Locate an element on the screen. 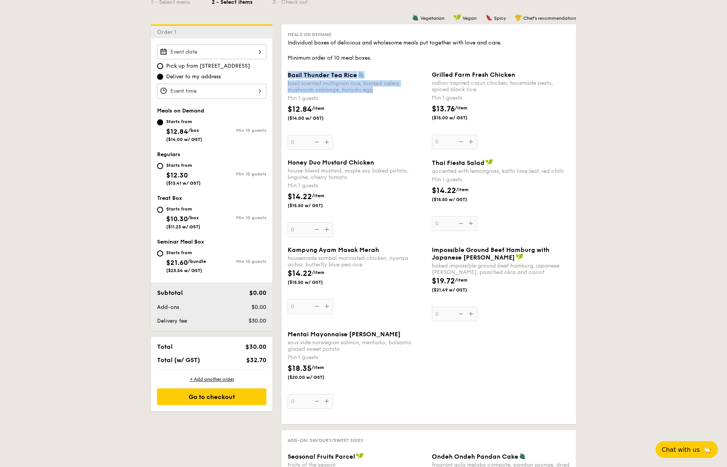 This screenshot has width=727, height=467. span: Total (w/ GST) is located at coordinates (178, 360).